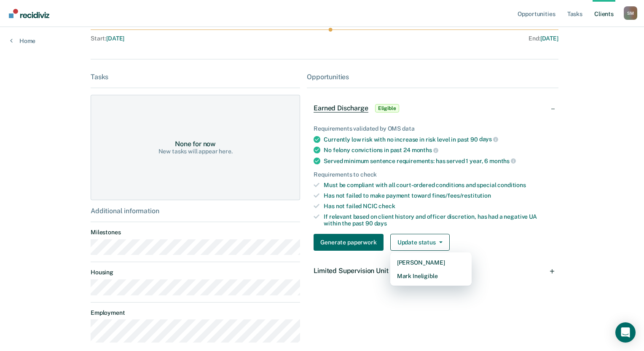 The width and height of the screenshot is (644, 351). I want to click on img: Recidiviz, so click(29, 14).